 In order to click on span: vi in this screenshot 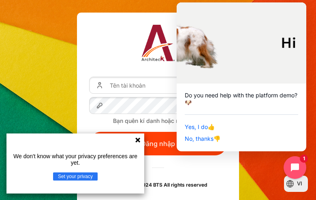, I will do `click(299, 183)`.